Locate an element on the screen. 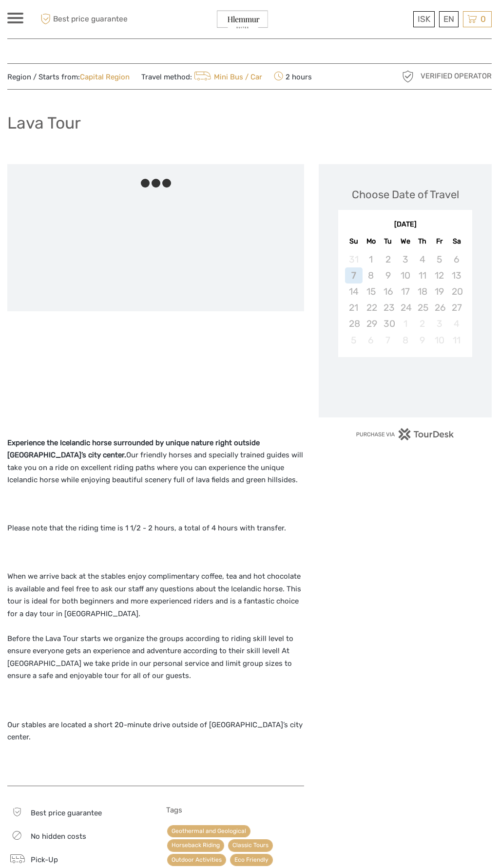 The height and width of the screenshot is (868, 499). div: Not available Friday, October 3rd, 2025 is located at coordinates (439, 324).